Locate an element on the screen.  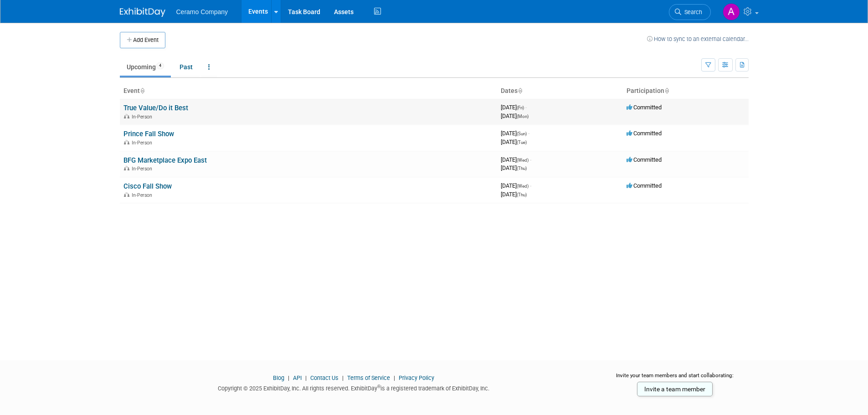
a: Sort by Event Name is located at coordinates (142, 91).